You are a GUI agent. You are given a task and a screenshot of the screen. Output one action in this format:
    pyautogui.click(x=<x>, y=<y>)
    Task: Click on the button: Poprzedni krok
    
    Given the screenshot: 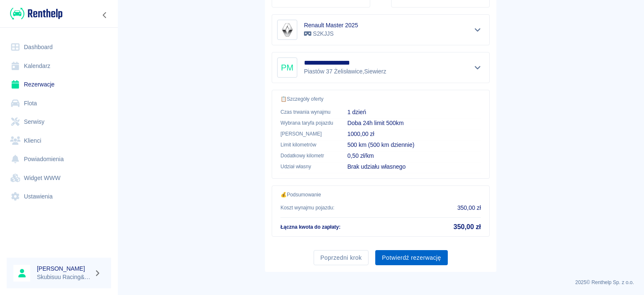 What is the action you would take?
    pyautogui.click(x=341, y=257)
    